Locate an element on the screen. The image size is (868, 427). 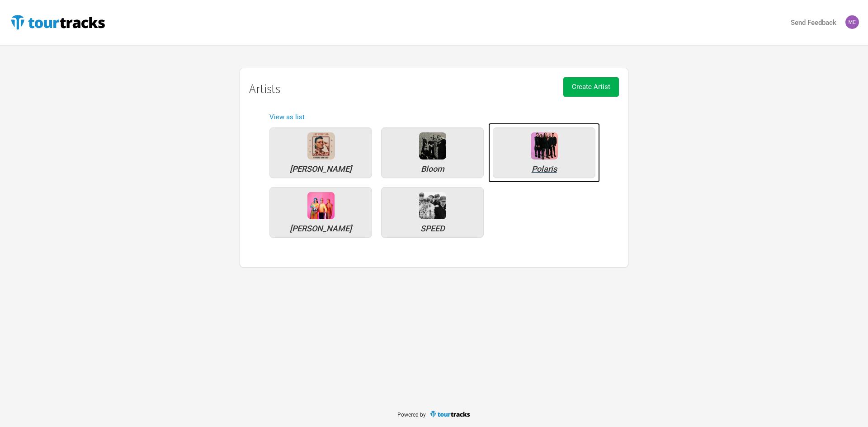
a: View as list is located at coordinates (287, 117).